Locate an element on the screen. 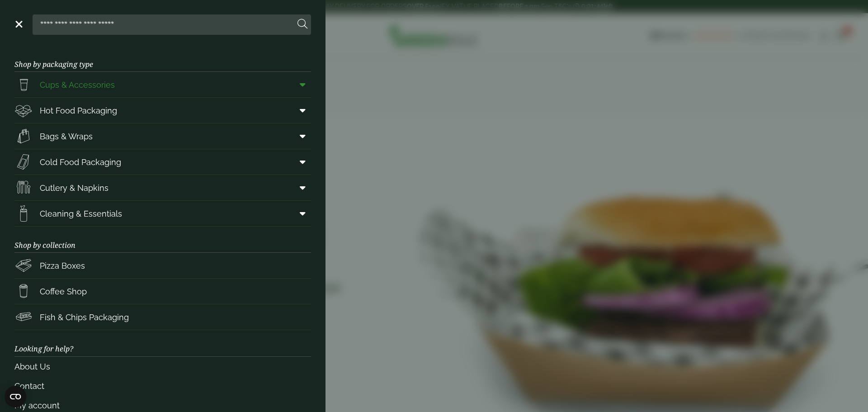 This screenshot has width=868, height=412. img: Sandwich_box.svg is located at coordinates (24, 162).